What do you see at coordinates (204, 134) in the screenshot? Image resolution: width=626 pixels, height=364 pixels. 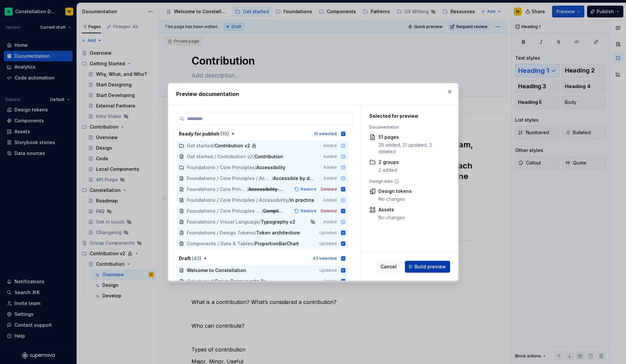 I see `div: Ready for publish` at bounding box center [204, 134].